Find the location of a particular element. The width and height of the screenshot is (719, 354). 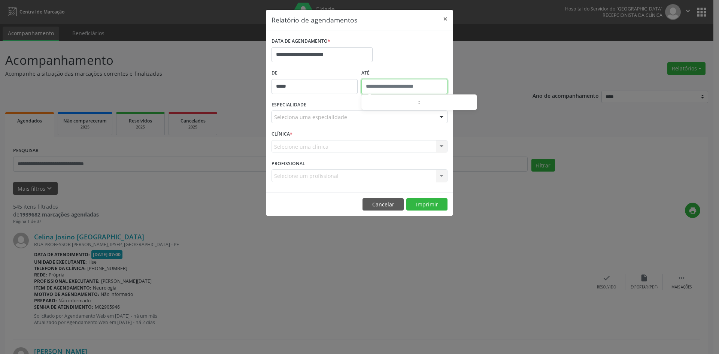

input: Minute is located at coordinates (448, 103).